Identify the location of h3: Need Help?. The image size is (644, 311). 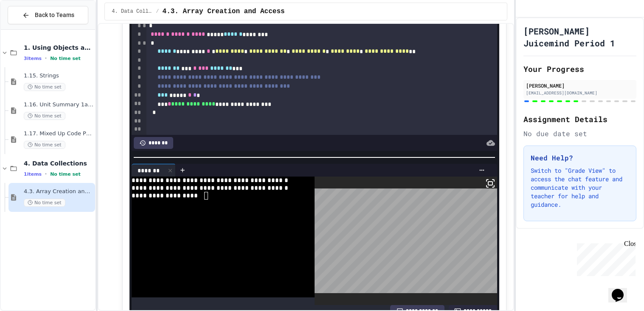
(580, 158).